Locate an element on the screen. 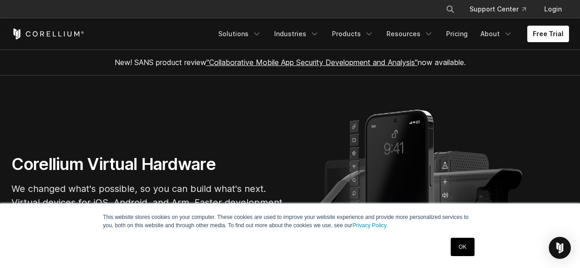  a: Products is located at coordinates (352, 34).